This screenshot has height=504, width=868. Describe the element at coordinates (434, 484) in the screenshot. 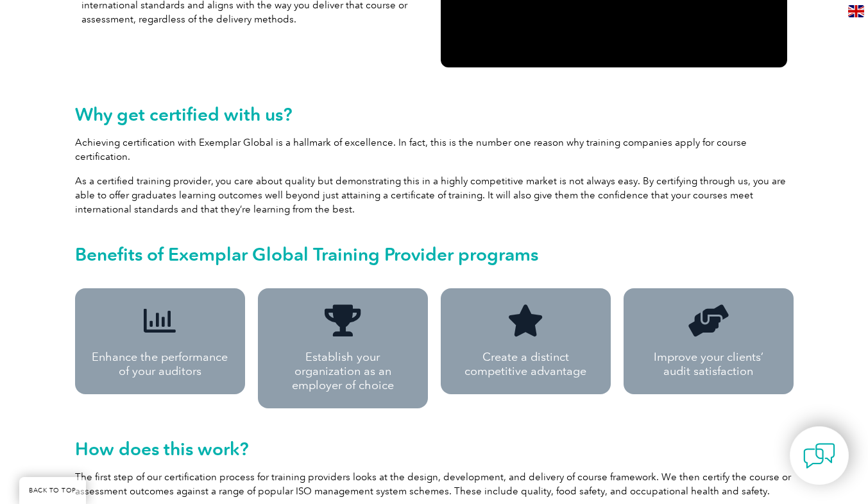

I see `p: The first step of our certification process for training providers looks at the design, developme...` at that location.